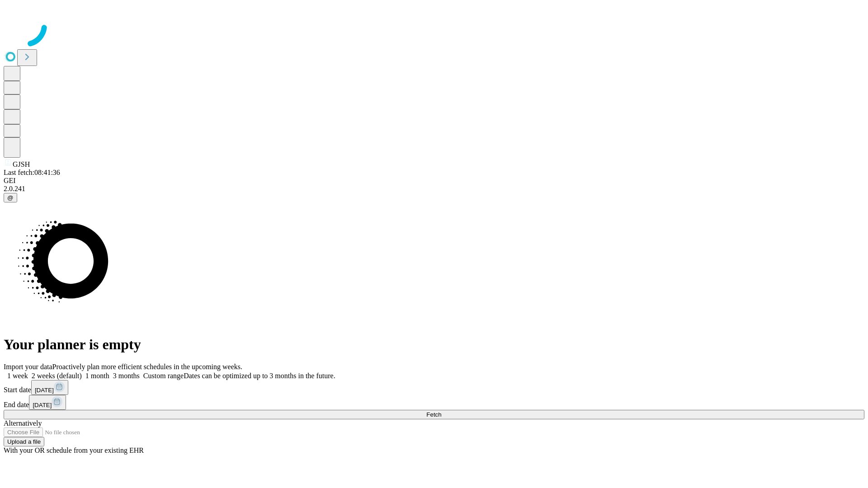  I want to click on span: 1 week, so click(17, 375).